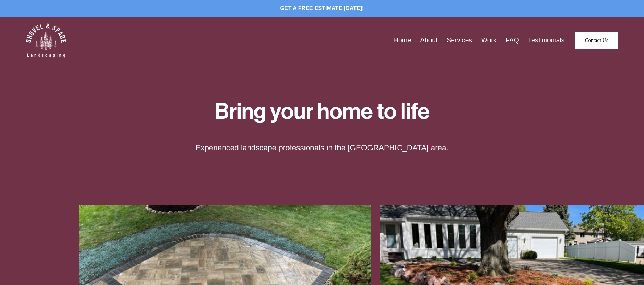 Image resolution: width=644 pixels, height=285 pixels. What do you see at coordinates (546, 40) in the screenshot?
I see `a: Testimonials` at bounding box center [546, 40].